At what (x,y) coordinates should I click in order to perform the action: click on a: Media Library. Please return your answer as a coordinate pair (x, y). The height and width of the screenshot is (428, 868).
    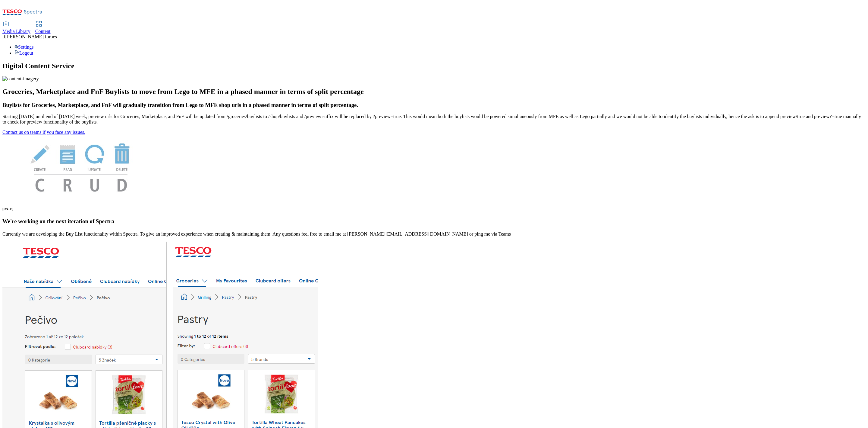
    Looking at the image, I should click on (16, 27).